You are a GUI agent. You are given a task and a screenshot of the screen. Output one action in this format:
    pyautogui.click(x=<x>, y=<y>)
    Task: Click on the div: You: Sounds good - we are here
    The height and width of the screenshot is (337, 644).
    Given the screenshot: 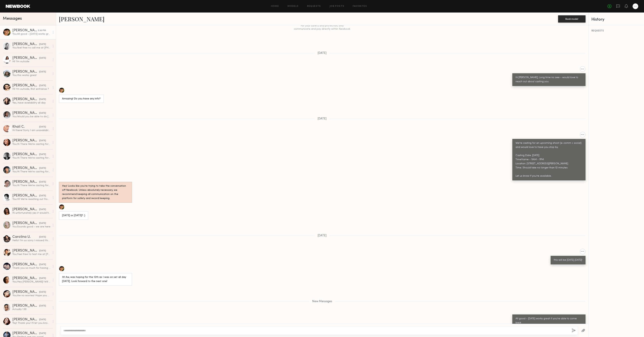 What is the action you would take?
    pyautogui.click(x=31, y=227)
    